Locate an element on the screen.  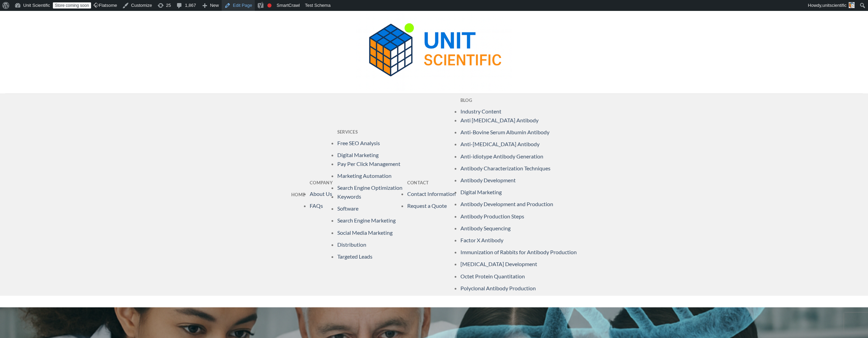
a: Antibody Production Steps is located at coordinates (492, 216).